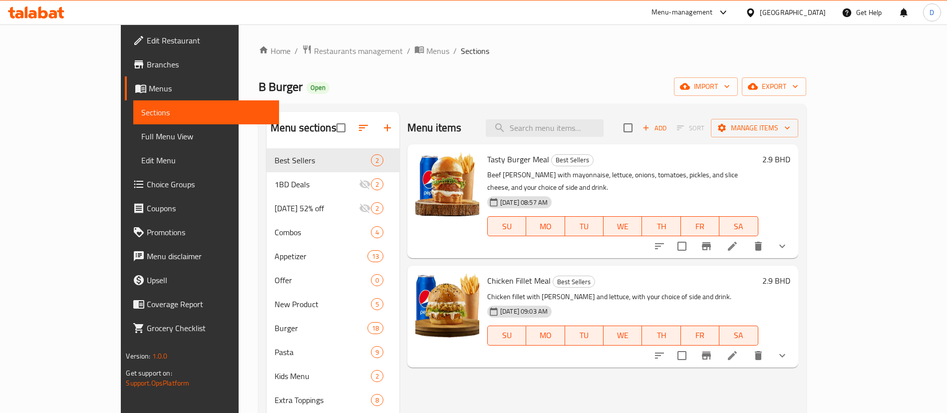 Image resolution: width=947 pixels, height=413 pixels. Describe the element at coordinates (316, 184) in the screenshot. I see `span: 1BD Deals` at that location.